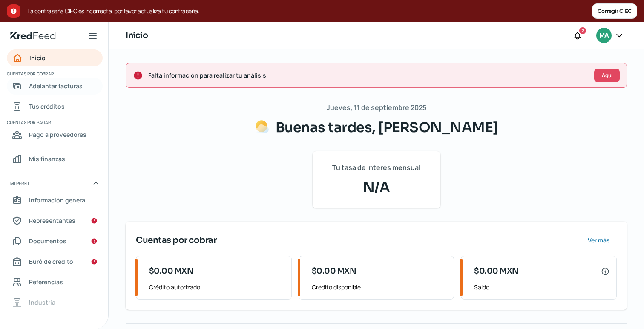  What do you see at coordinates (55, 200) in the screenshot?
I see `a: Información general` at bounding box center [55, 200].